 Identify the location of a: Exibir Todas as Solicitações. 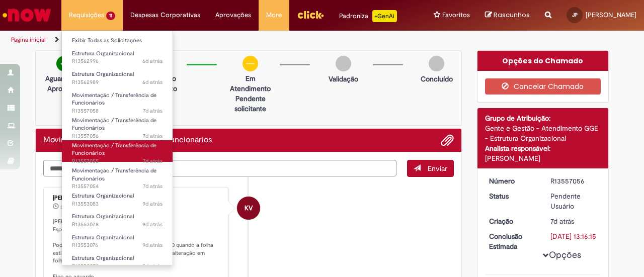
(117, 41).